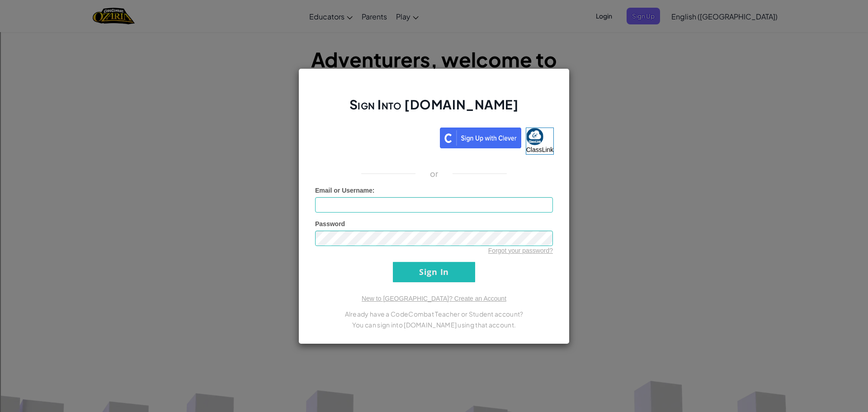  Describe the element at coordinates (434, 314) in the screenshot. I see `p: Already have a CodeCombat Teacher or Student account?` at that location.